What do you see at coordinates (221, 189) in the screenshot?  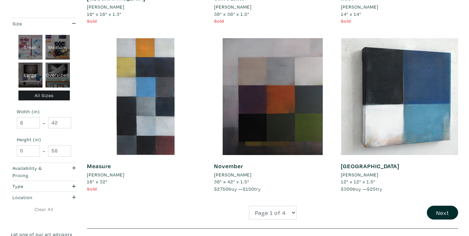 I see `span: $2750` at bounding box center [221, 189].